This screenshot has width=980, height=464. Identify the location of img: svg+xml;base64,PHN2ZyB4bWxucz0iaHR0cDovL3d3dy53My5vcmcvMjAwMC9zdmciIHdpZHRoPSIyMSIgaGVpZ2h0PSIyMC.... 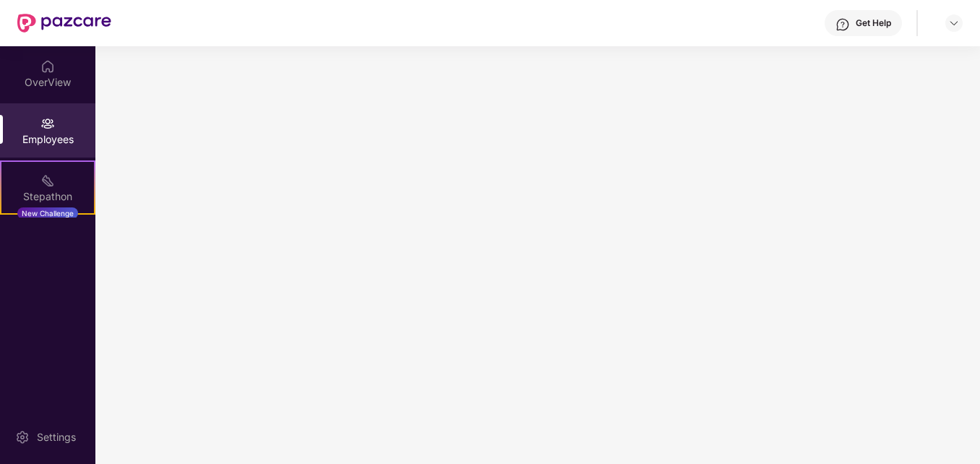
(48, 181).